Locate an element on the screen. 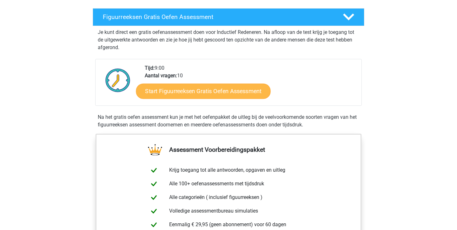  b: Aantal vragen: is located at coordinates (161, 76).